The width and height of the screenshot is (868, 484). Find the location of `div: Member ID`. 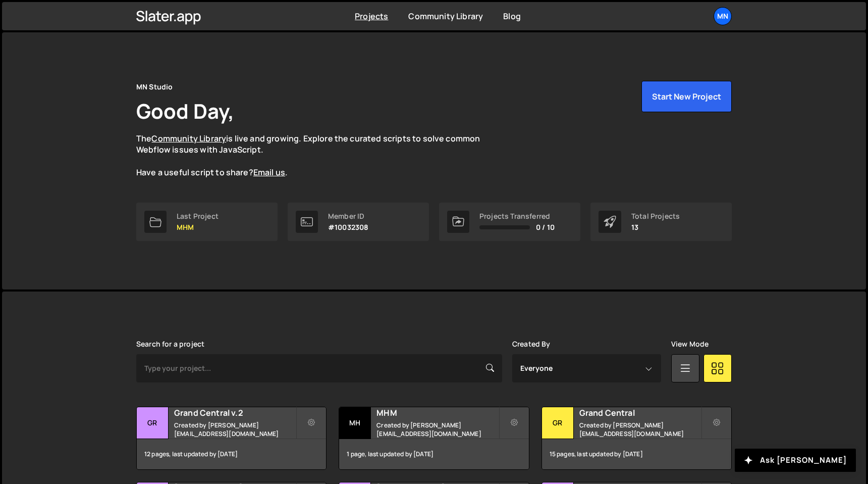

div: Member ID is located at coordinates (348, 216).